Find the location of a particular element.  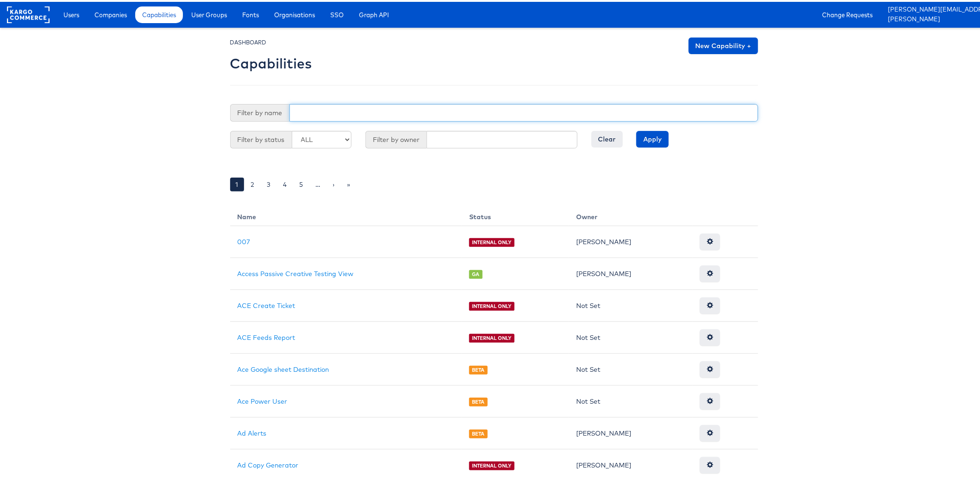

span: Users is located at coordinates (71, 13).